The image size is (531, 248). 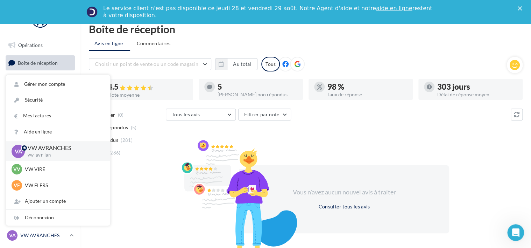 I want to click on div: 98 %, so click(x=367, y=87).